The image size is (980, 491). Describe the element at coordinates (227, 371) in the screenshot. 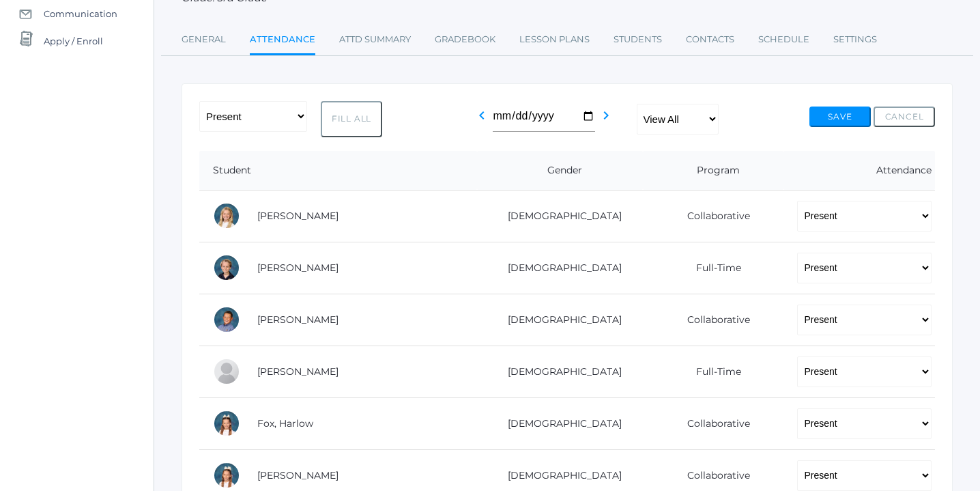

I see `div: Ezekiel Dinwiddie` at that location.